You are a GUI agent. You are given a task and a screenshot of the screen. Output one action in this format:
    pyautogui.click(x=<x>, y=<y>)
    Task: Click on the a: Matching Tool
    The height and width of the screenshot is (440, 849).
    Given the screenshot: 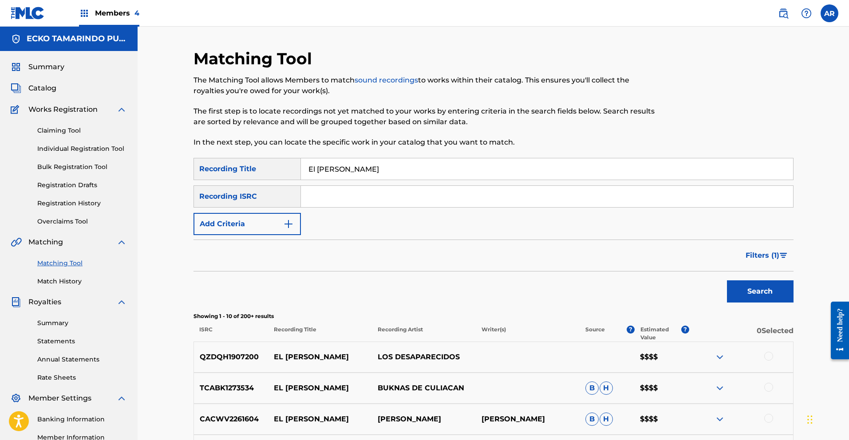 What is the action you would take?
    pyautogui.click(x=82, y=263)
    